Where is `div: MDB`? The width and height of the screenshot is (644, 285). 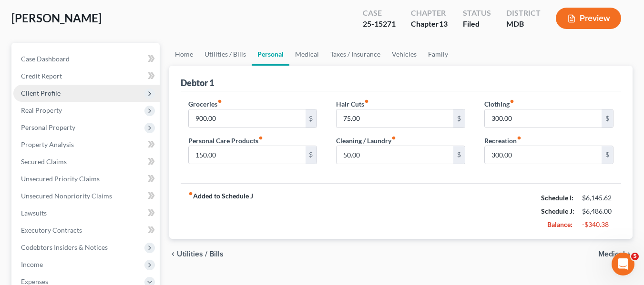 div: MDB is located at coordinates (523, 24).